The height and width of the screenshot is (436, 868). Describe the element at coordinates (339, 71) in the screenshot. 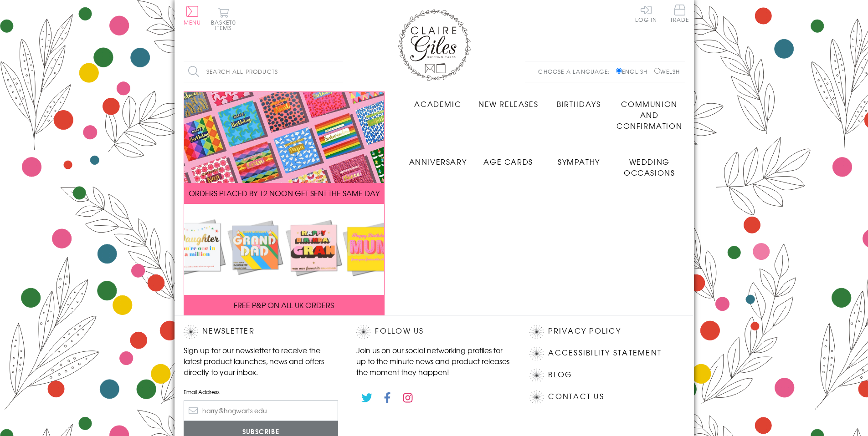

I see `input: Search` at that location.